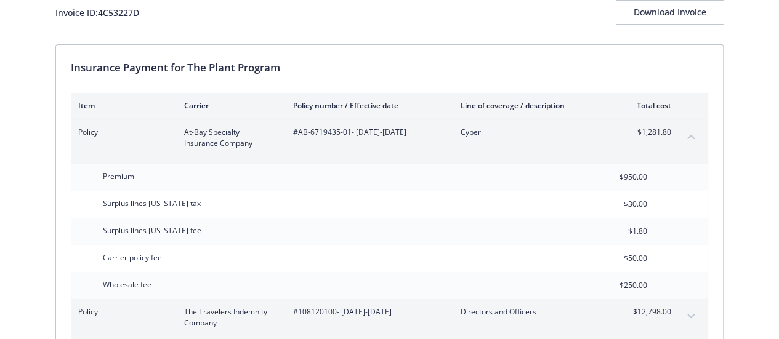 This screenshot has height=339, width=779. I want to click on div: Line of coverage / description, so click(533, 105).